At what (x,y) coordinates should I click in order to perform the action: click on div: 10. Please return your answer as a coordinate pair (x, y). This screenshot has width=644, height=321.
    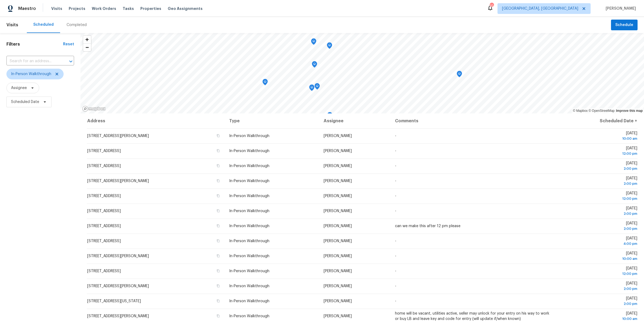
    Looking at the image, I should click on (491, 6).